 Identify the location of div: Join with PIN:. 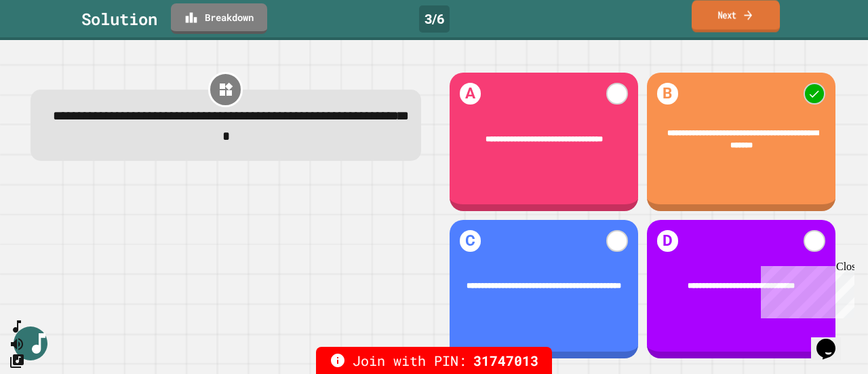
(434, 361).